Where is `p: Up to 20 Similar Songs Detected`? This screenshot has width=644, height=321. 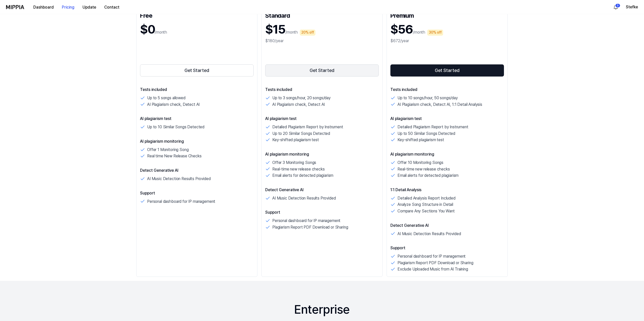
p: Up to 20 Similar Songs Detected is located at coordinates (301, 133).